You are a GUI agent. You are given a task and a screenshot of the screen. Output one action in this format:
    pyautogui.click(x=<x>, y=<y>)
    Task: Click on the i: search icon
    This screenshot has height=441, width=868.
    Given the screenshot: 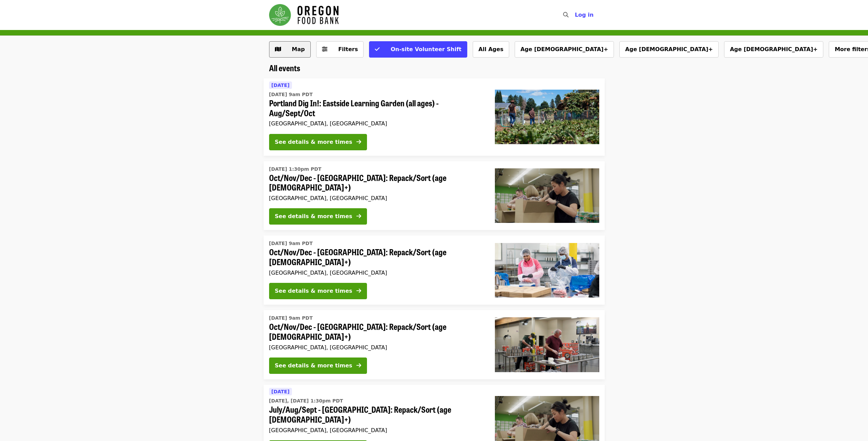 What is the action you would take?
    pyautogui.click(x=566, y=15)
    